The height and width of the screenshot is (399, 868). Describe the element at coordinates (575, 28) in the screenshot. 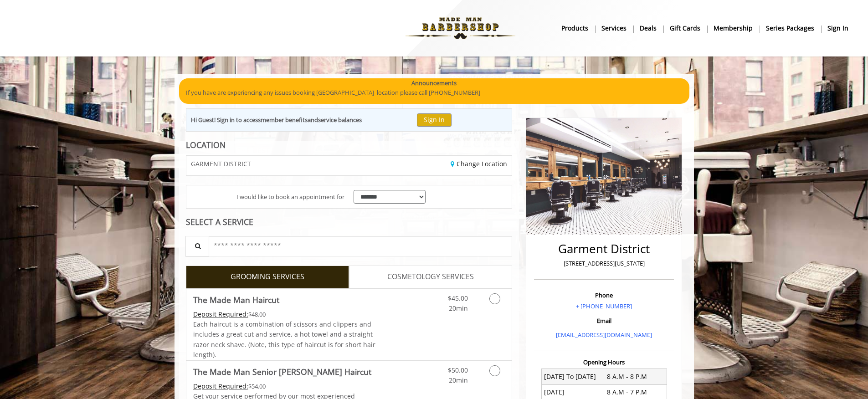

I see `a: Productsproducts` at that location.